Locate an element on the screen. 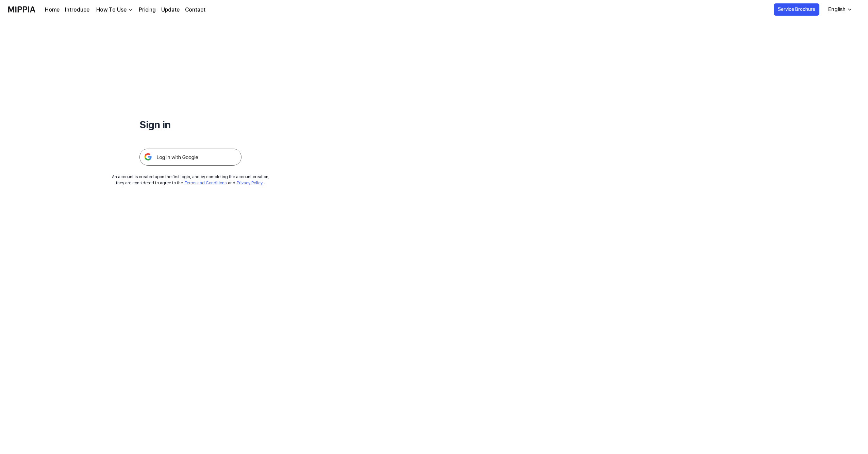  a: Pricing is located at coordinates (147, 10).